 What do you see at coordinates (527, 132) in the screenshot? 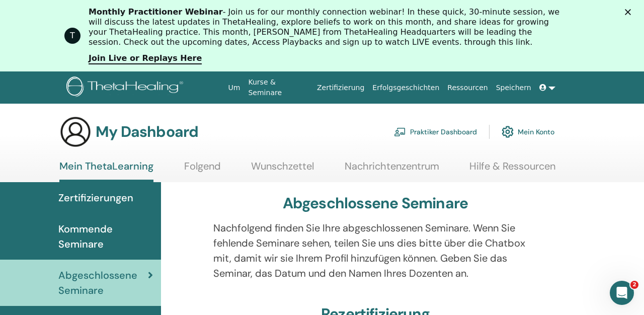
I see `a: Mein Konto` at bounding box center [527, 132].